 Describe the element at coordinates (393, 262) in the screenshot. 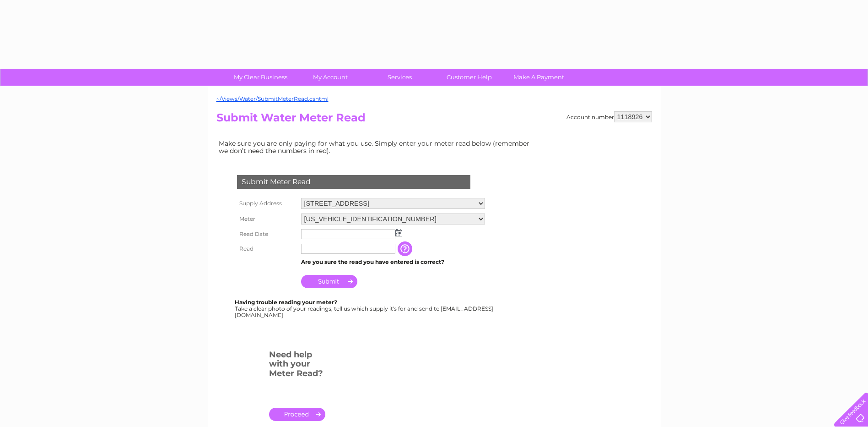

I see `td: Are you sure the read you have entered is correct?` at that location.